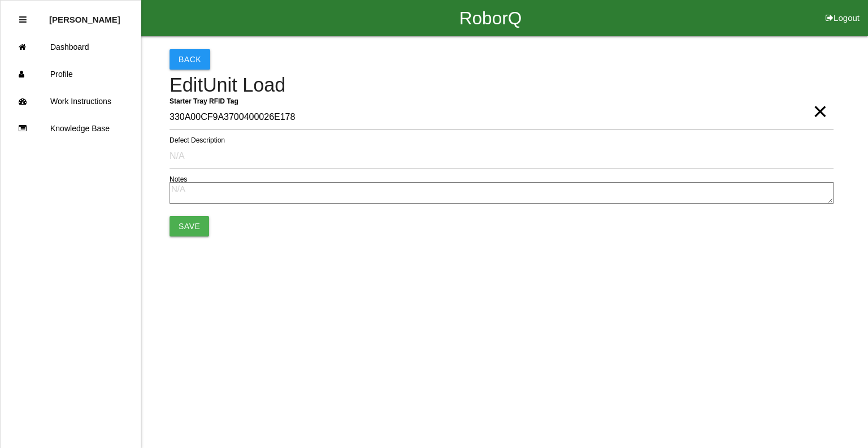 The image size is (868, 448). Describe the element at coordinates (71, 74) in the screenshot. I see `a: Profile` at that location.